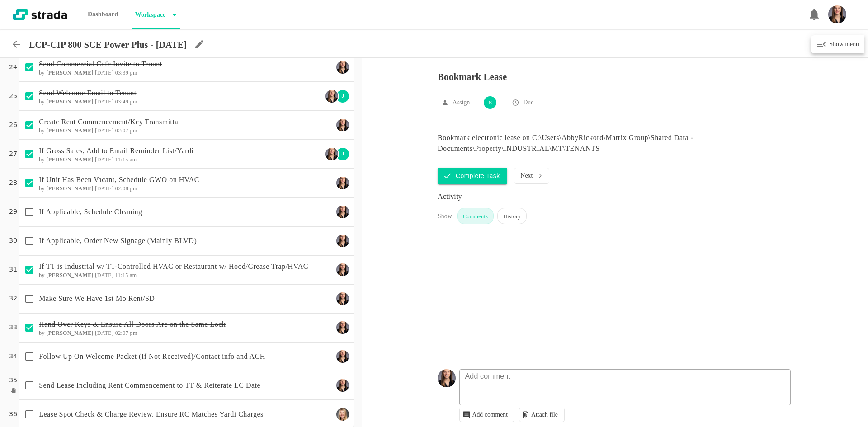  What do you see at coordinates (528, 102) in the screenshot?
I see `p: Due` at bounding box center [528, 102].